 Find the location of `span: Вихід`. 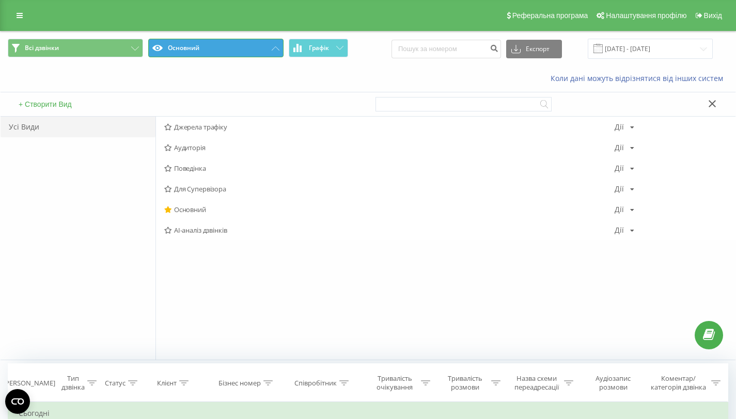

span: Вихід is located at coordinates (713, 15).